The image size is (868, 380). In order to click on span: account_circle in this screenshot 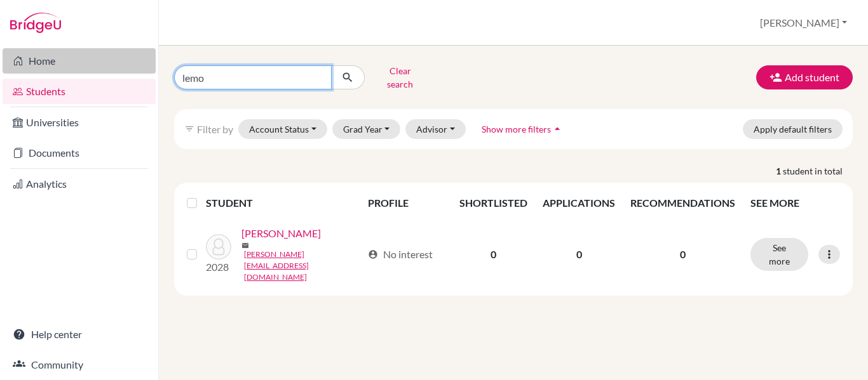, I will do `click(373, 255)`.